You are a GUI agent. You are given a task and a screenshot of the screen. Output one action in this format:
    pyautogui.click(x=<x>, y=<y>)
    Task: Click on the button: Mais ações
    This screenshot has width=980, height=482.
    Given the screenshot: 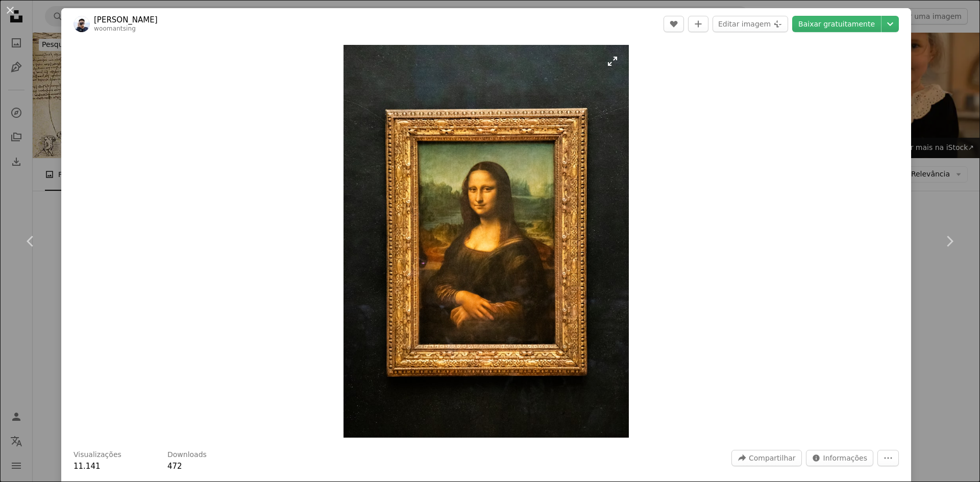 What is the action you would take?
    pyautogui.click(x=888, y=458)
    